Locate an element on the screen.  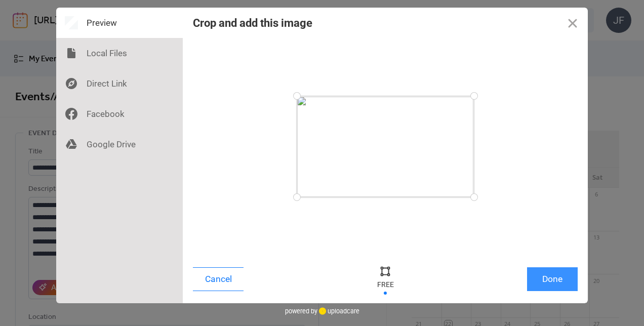
div: Direct Link is located at coordinates (119, 84).